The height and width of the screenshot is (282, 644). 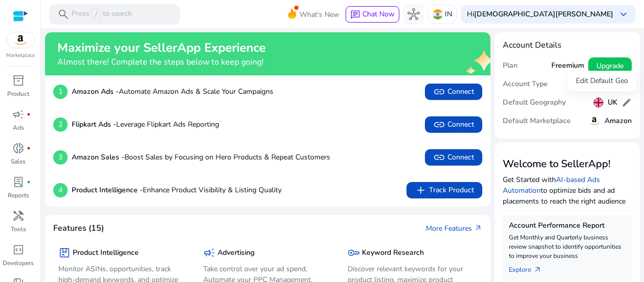 I want to click on p: Marketplace, so click(x=21, y=55).